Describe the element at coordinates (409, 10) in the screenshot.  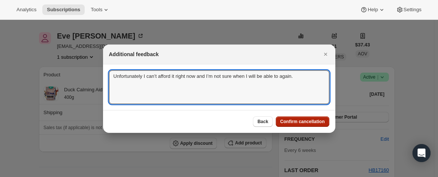
I see `button: Settings` at that location.